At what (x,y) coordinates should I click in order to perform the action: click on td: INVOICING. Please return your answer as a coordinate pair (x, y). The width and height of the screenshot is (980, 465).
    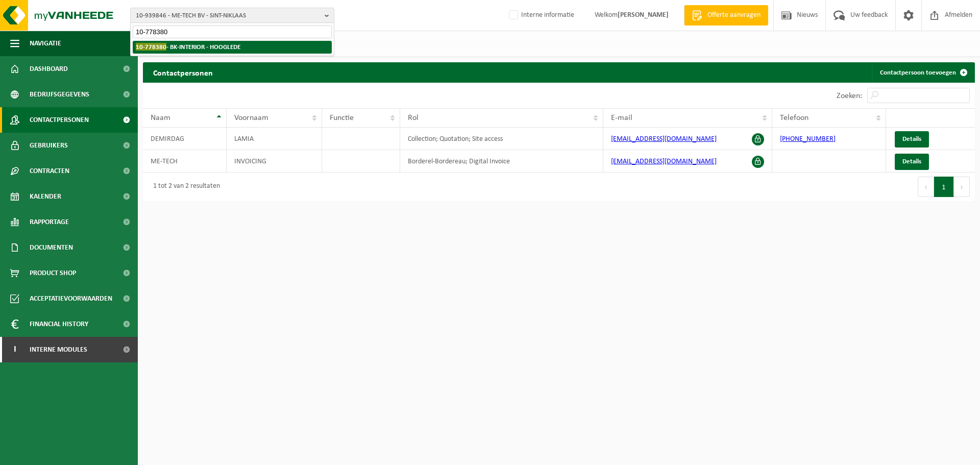
    Looking at the image, I should click on (274, 161).